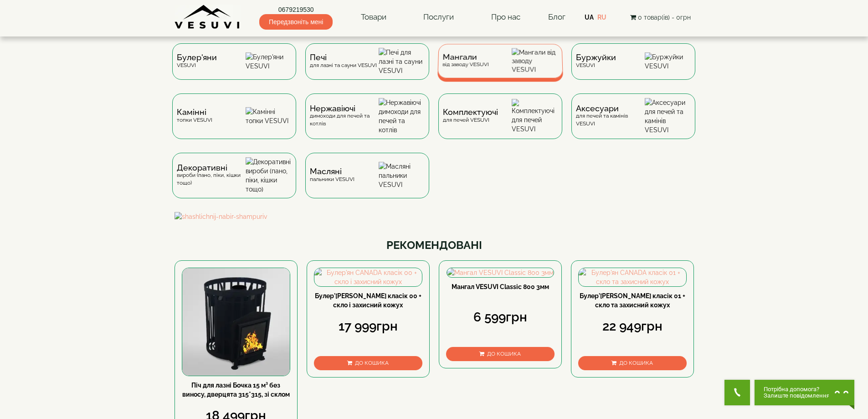  Describe the element at coordinates (368, 69) in the screenshot. I see `a: Печідля лазні та сауни VESUVI Печі для лазні та сауни VESUVI` at that location.